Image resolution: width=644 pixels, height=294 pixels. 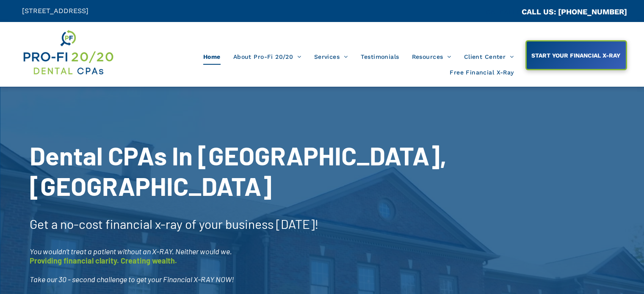 What do you see at coordinates (131, 251) in the screenshot?
I see `span: You wouldn’t treat a patient without an X-RAY. Neither would we.` at bounding box center [131, 251].